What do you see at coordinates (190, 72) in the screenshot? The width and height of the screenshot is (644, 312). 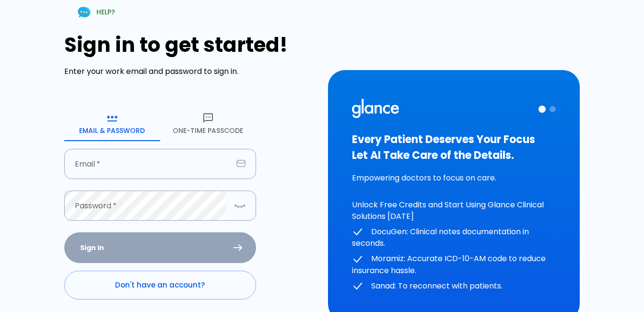 I see `p: Enter your work email and password to sign in.` at bounding box center [190, 72].